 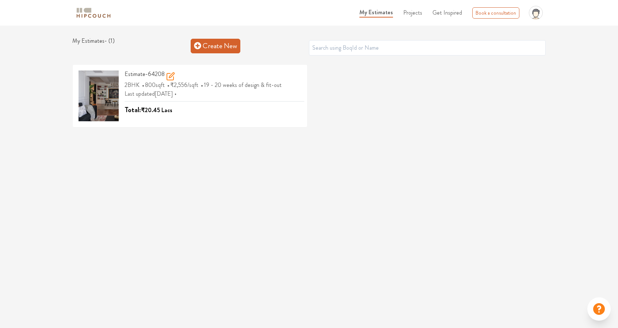 I want to click on span: 800 sqft, so click(x=156, y=85).